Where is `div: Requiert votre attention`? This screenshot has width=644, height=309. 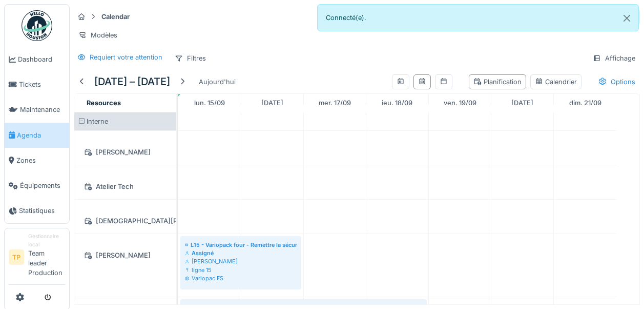
div: Requiert votre attention is located at coordinates (126, 57).